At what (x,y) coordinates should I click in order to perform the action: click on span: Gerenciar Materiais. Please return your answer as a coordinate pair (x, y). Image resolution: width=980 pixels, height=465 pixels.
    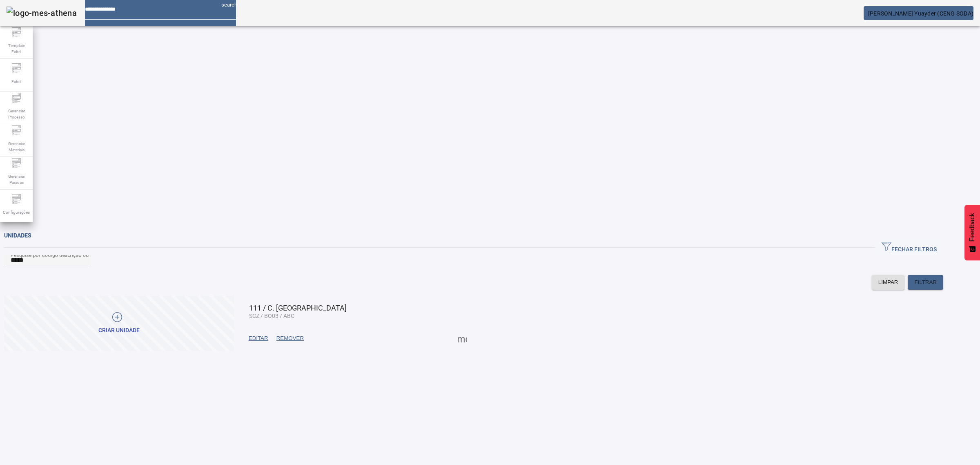
    Looking at the image, I should click on (16, 147).